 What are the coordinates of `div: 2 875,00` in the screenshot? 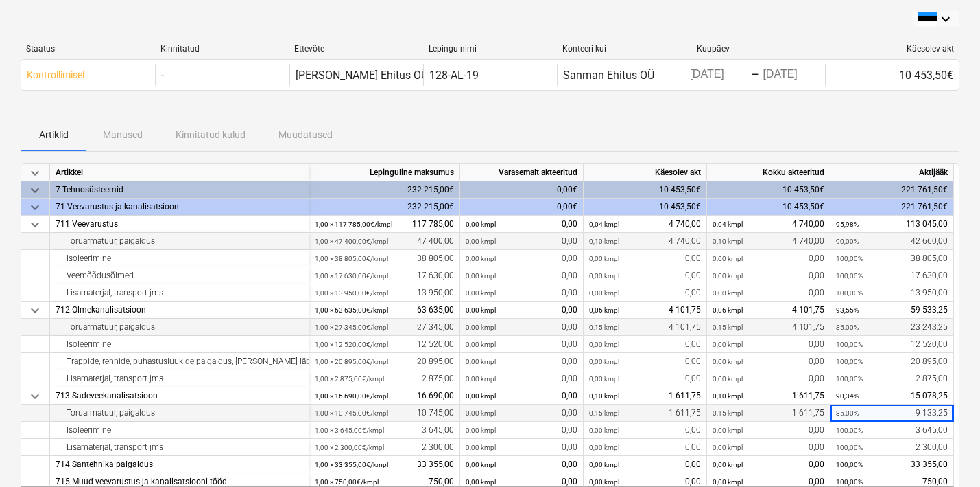 It's located at (891, 378).